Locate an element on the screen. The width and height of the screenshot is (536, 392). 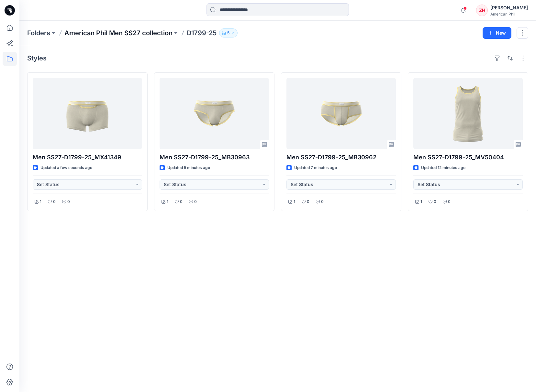
p: American Phil Men SS27 collection is located at coordinates (118, 33).